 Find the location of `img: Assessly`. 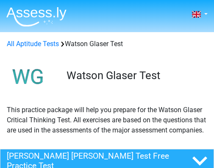

img: Assessly is located at coordinates (36, 17).